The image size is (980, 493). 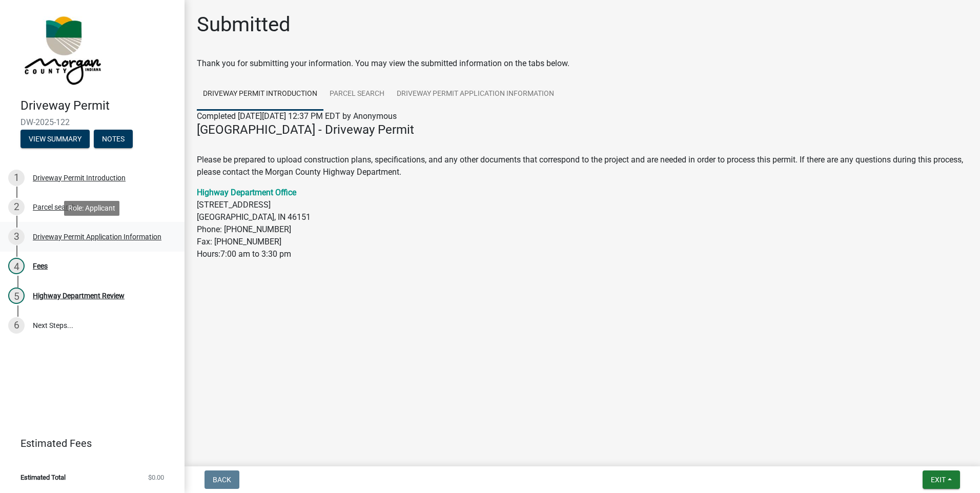 What do you see at coordinates (55, 139) in the screenshot?
I see `button: View Summary` at bounding box center [55, 139].